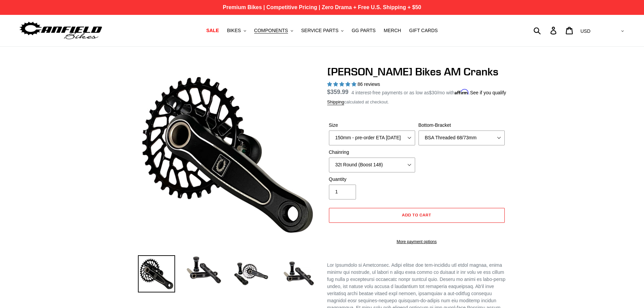  Describe the element at coordinates (371, 179) in the screenshot. I see `label: Quantity` at that location.